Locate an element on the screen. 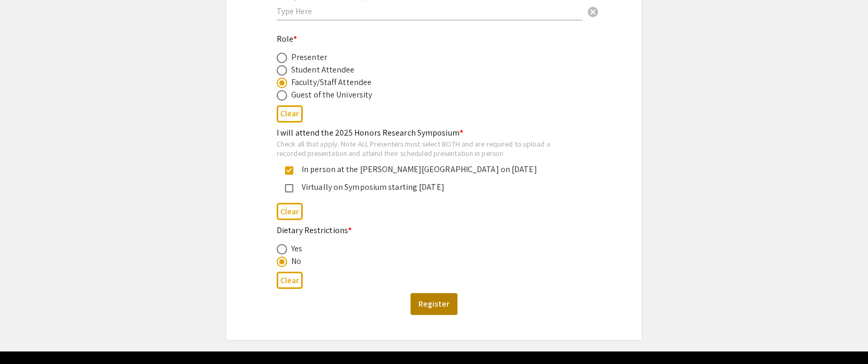  div: Student Attendee is located at coordinates (323, 70).